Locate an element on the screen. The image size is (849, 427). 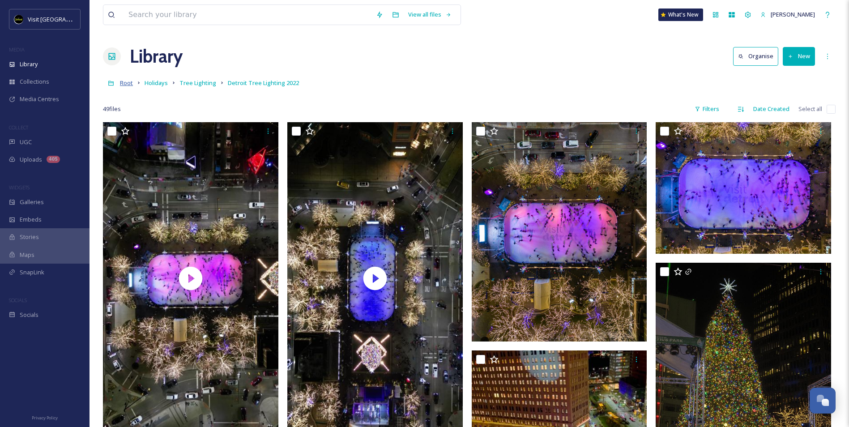
span: SnapLink is located at coordinates (32, 272).